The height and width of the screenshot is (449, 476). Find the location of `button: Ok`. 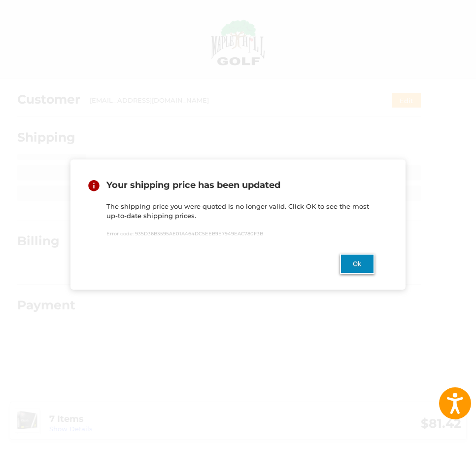

button: Ok is located at coordinates (357, 263).